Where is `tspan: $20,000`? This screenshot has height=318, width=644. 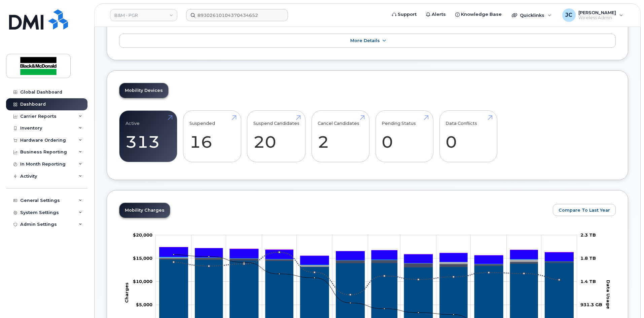
tspan: $20,000 is located at coordinates (143, 235).